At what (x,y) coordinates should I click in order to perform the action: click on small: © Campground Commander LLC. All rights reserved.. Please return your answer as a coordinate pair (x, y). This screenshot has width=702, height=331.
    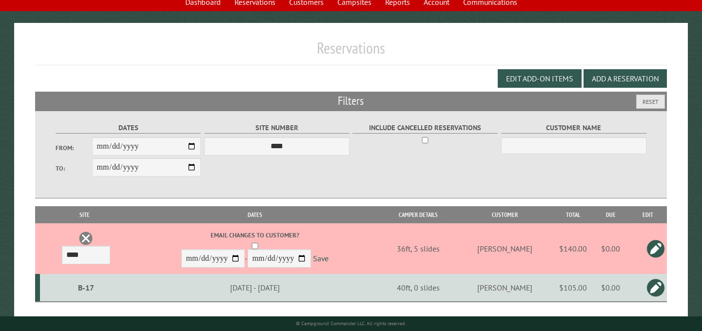
    Looking at the image, I should click on (351, 323).